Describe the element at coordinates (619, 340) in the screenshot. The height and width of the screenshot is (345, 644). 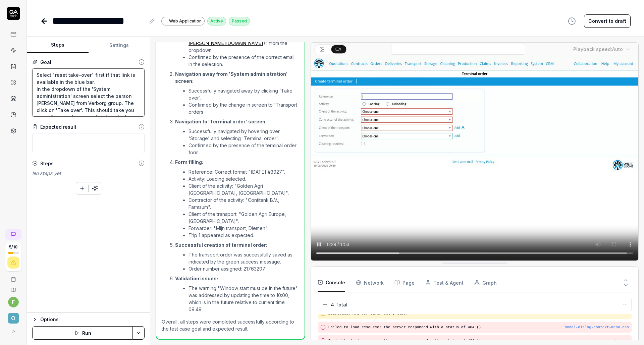
I see `button: modal.css` at that location.